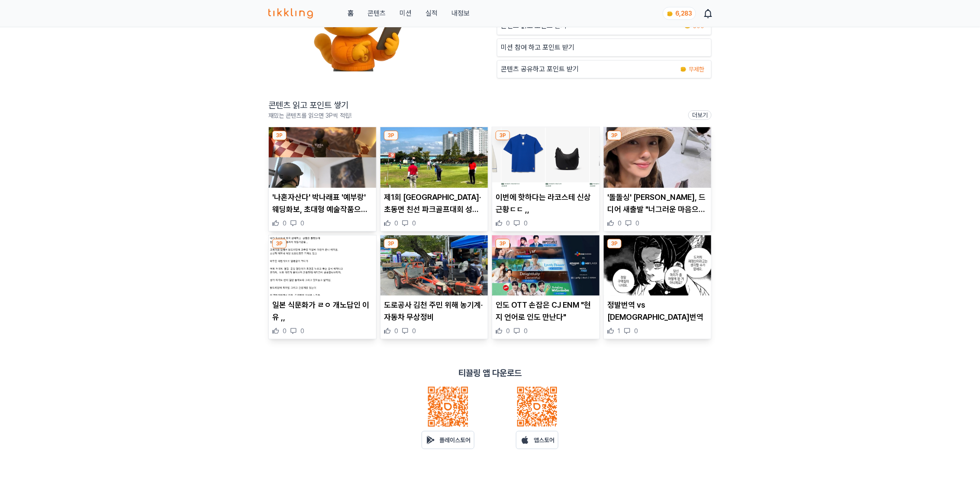  Describe the element at coordinates (678, 13) in the screenshot. I see `a: coin 6,283` at that location.